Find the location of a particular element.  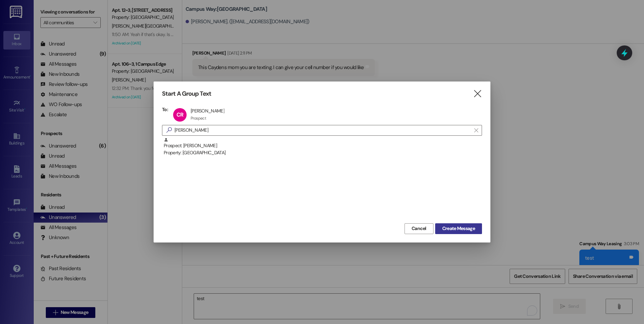

span: CR is located at coordinates (180, 114).